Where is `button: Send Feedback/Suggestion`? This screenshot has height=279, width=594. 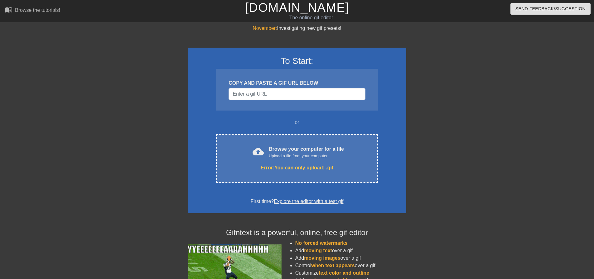
button: Send Feedback/Suggestion is located at coordinates (550, 9).